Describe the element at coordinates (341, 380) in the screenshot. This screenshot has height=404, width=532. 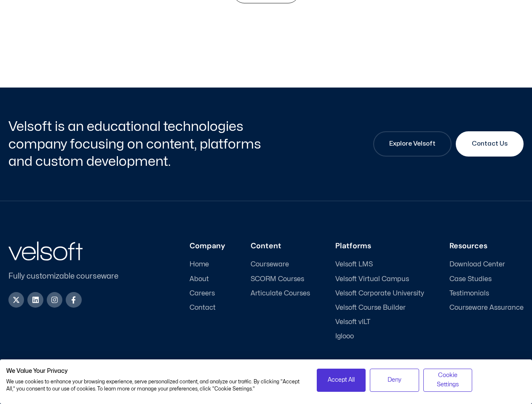
I see `span: Accept All` at that location.